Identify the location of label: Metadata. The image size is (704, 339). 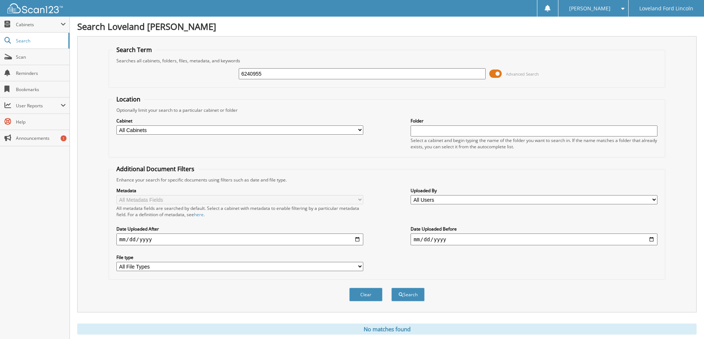
(240, 191).